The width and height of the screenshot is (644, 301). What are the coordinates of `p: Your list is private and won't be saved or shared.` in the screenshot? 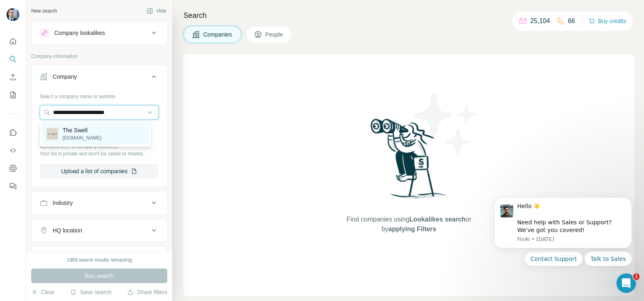 It's located at (99, 154).